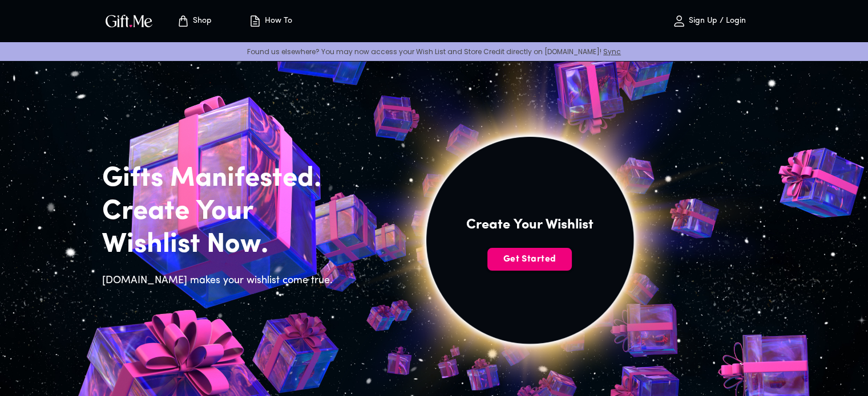 This screenshot has width=868, height=396. What do you see at coordinates (255, 21) in the screenshot?
I see `img: how-to.svg` at bounding box center [255, 21].